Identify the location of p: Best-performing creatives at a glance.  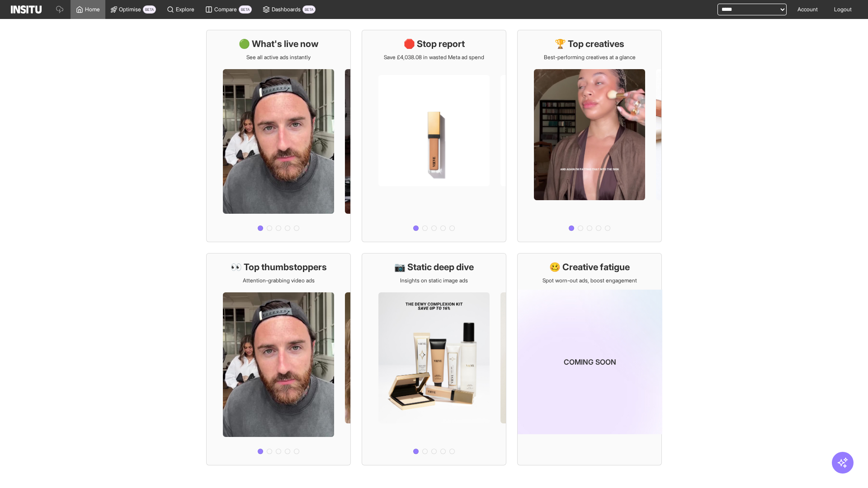
(590, 57).